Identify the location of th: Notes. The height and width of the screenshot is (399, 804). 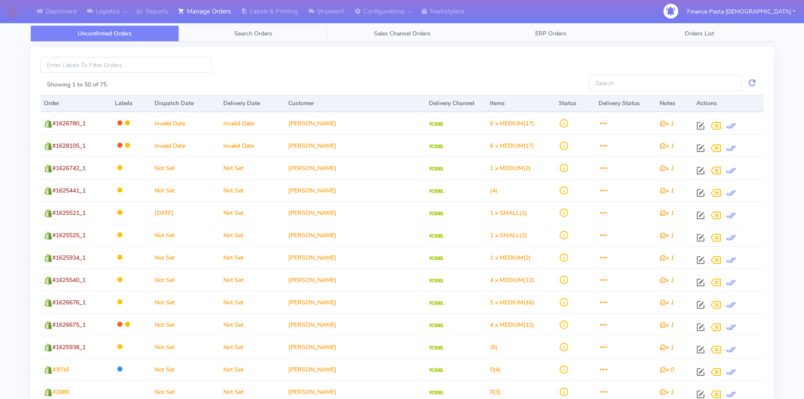
(675, 103).